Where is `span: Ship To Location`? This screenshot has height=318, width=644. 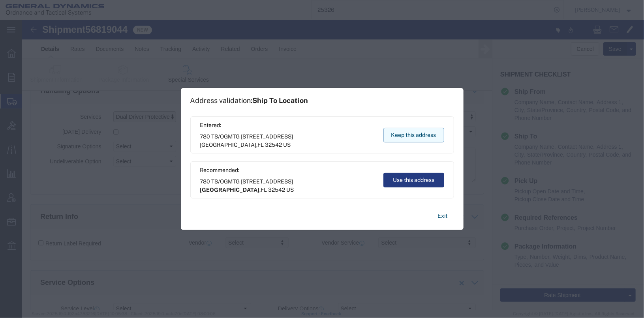 span: Ship To Location is located at coordinates (280, 100).